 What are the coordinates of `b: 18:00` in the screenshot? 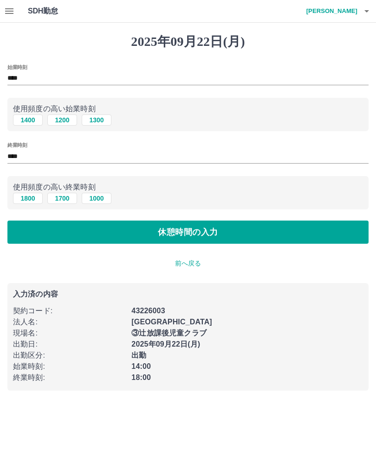 It's located at (141, 378).